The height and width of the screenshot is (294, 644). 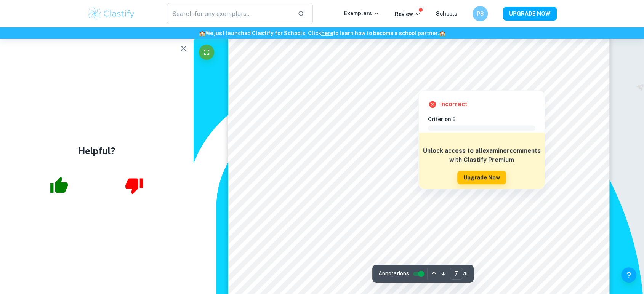 What do you see at coordinates (229, 14) in the screenshot?
I see `input: Search for any exemplars...` at bounding box center [229, 14].